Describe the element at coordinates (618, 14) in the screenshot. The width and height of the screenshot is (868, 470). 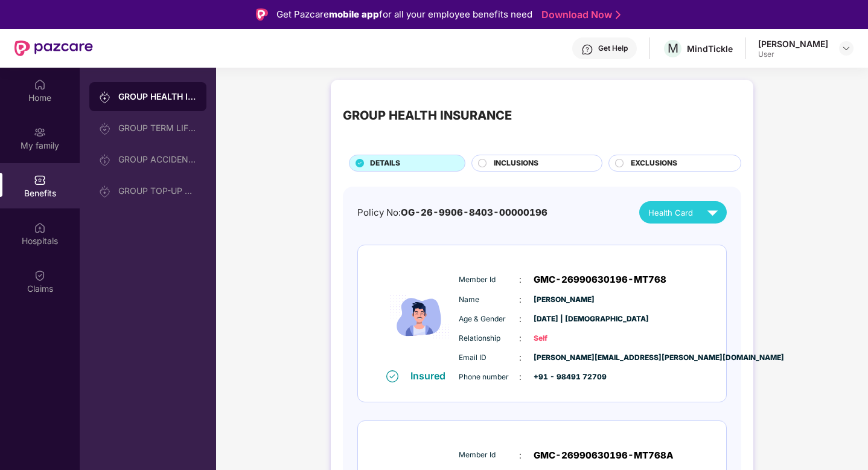
I see `img: Stroke` at that location.